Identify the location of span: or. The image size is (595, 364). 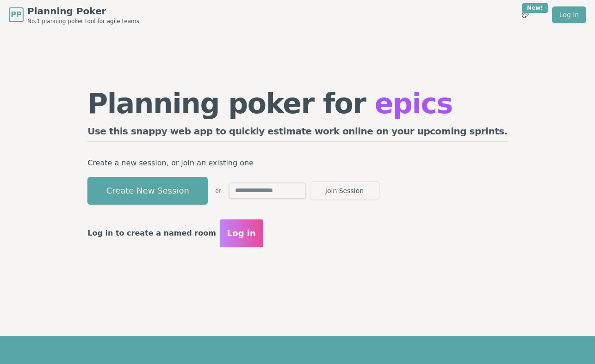
(218, 191).